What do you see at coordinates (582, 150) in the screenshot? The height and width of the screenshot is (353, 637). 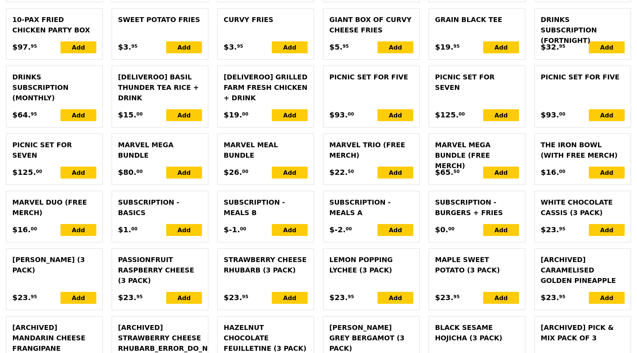 I see `div: The Iron Bowl (with free merch)` at bounding box center [582, 150].